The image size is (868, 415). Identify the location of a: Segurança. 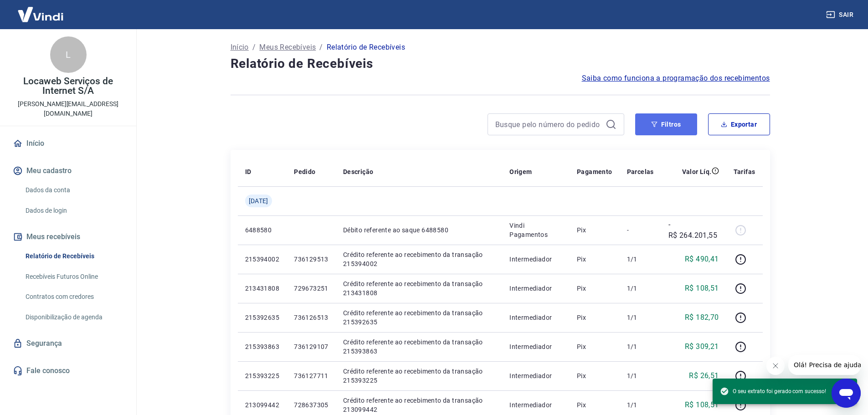
(68, 343).